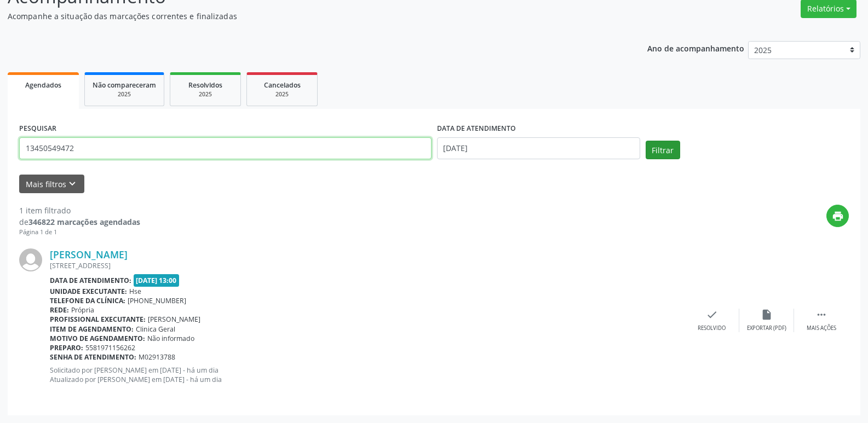 This screenshot has width=868, height=423. I want to click on span: Própria, so click(83, 310).